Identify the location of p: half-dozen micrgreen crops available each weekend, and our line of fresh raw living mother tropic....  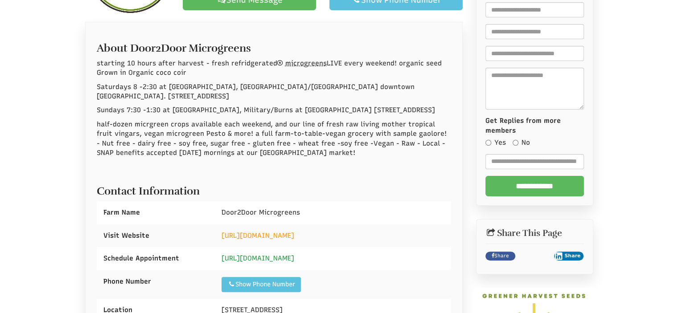
(274, 139).